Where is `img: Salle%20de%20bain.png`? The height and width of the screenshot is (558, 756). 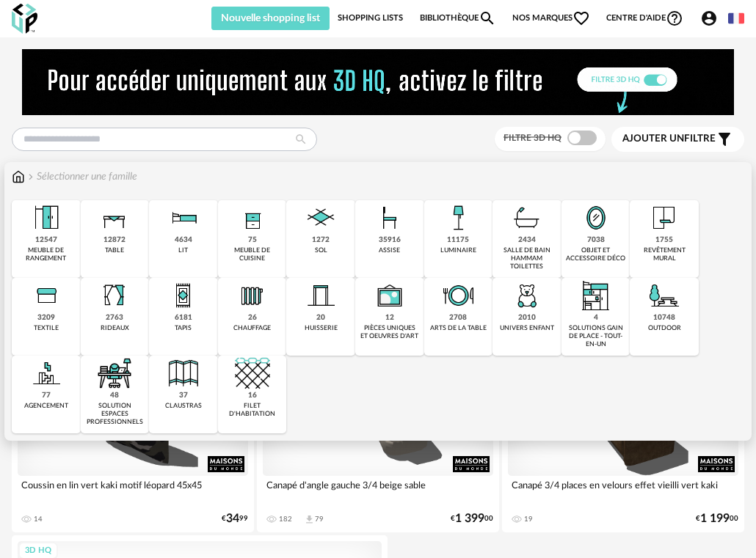 img: Salle%20de%20bain.png is located at coordinates (527, 218).